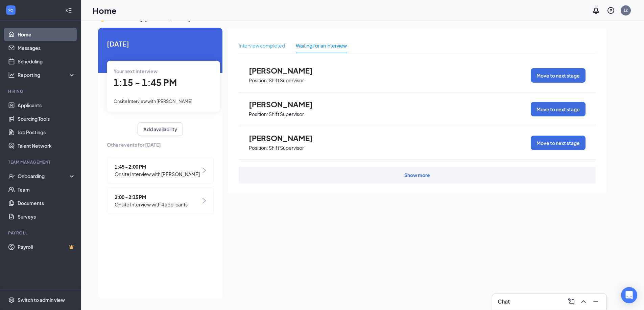  Describe the element at coordinates (12, 176) in the screenshot. I see `svg: UserCheck` at that location.